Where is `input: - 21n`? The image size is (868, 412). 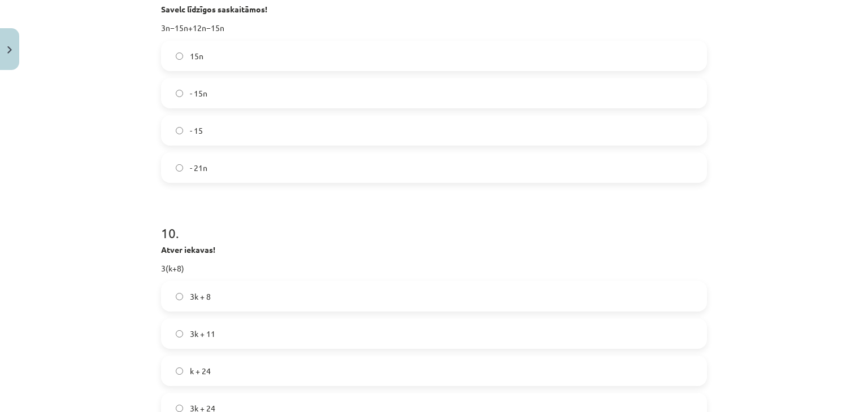
input: - 21n is located at coordinates (179, 168).